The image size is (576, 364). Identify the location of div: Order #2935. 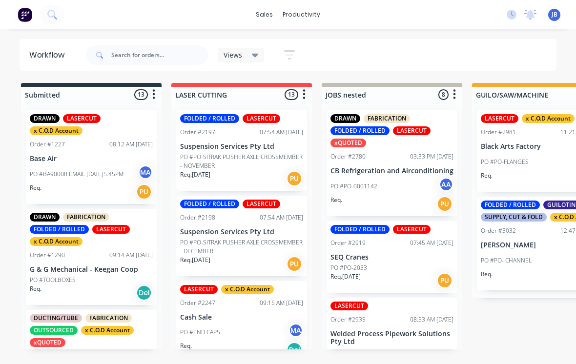
(348, 320).